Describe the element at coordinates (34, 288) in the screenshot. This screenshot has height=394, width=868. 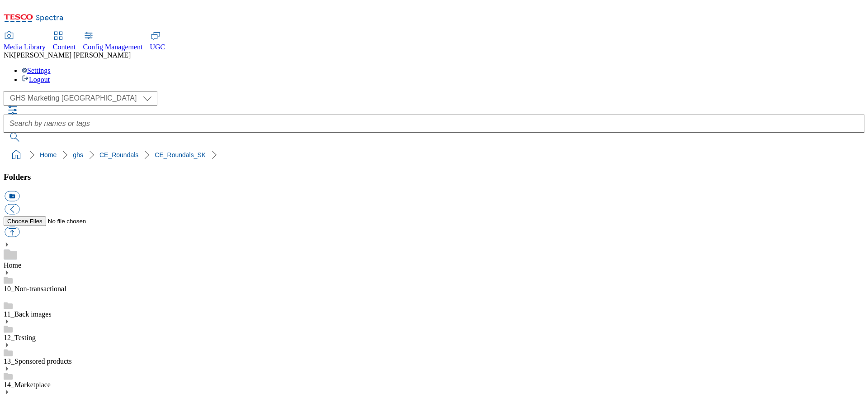
I see `a: 10_Non-transactional` at that location.